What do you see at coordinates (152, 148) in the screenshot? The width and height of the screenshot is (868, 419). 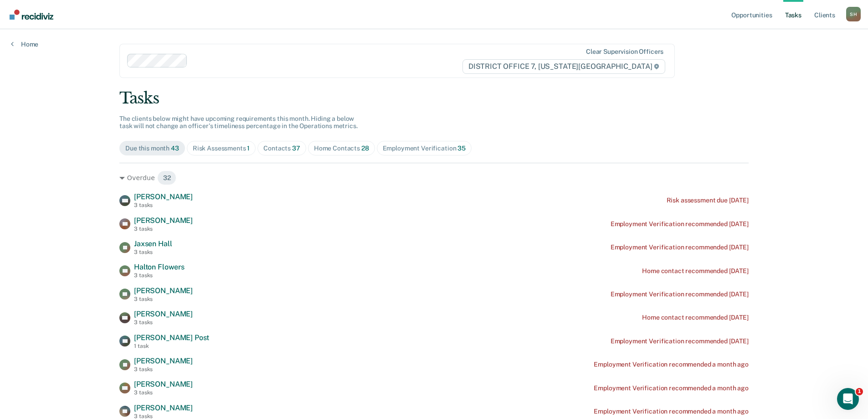 I see `div: Due this month` at bounding box center [152, 148].